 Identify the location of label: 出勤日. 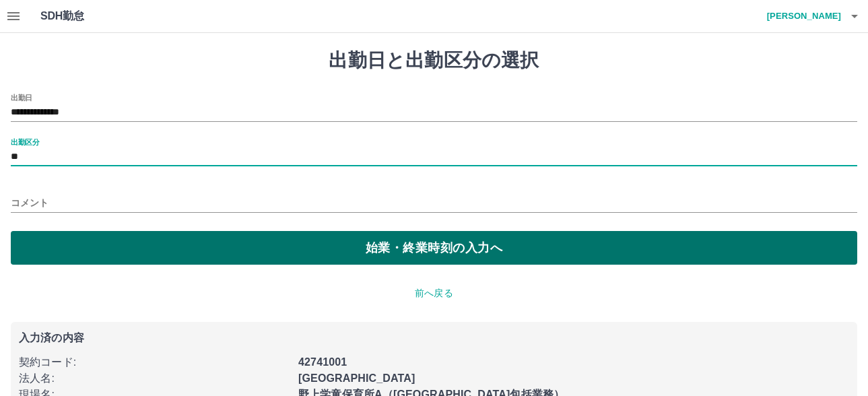
(22, 97).